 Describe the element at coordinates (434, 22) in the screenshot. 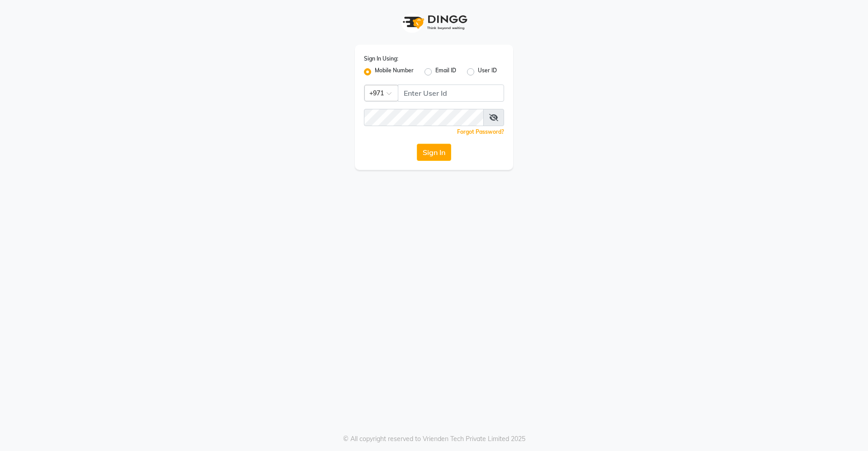

I see `img: logo1.svg` at that location.